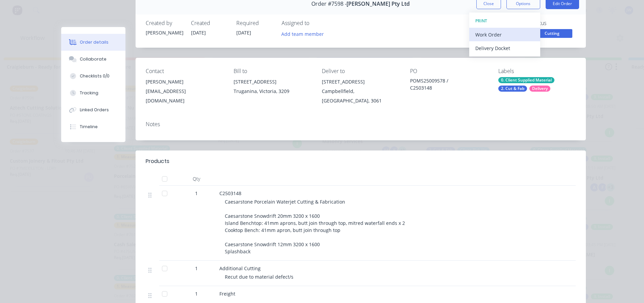 Image resolution: width=644 pixels, height=303 pixels. Describe the element at coordinates (94, 42) in the screenshot. I see `div: Order details` at that location.